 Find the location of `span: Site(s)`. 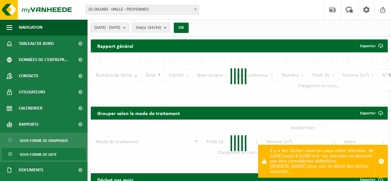

span: Site(s) is located at coordinates (148, 28).